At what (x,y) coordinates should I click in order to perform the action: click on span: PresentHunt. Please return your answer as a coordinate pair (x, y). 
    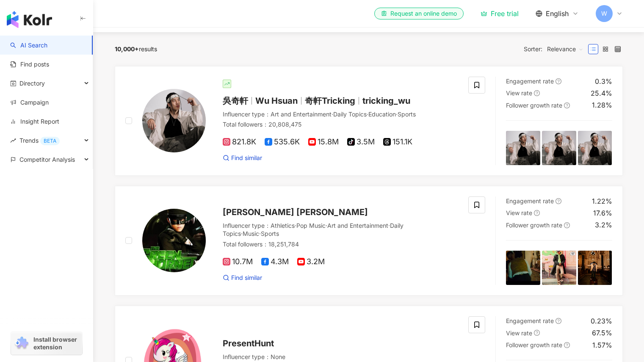
    Looking at the image, I should click on (248, 344).